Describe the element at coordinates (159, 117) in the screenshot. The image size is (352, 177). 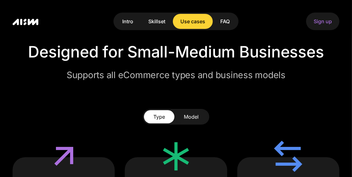
I see `div: Type` at that location.